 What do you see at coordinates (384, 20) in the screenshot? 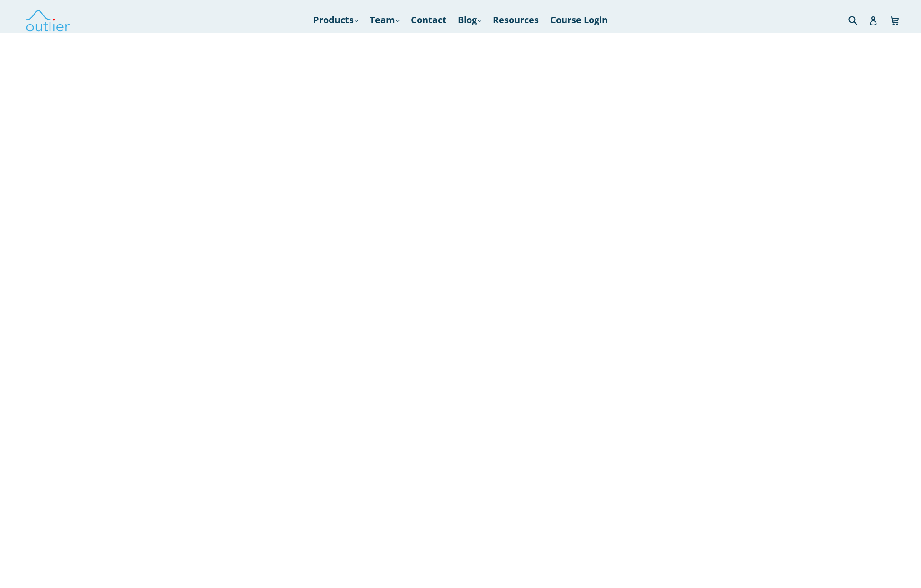
I see `a: Team` at bounding box center [384, 20].